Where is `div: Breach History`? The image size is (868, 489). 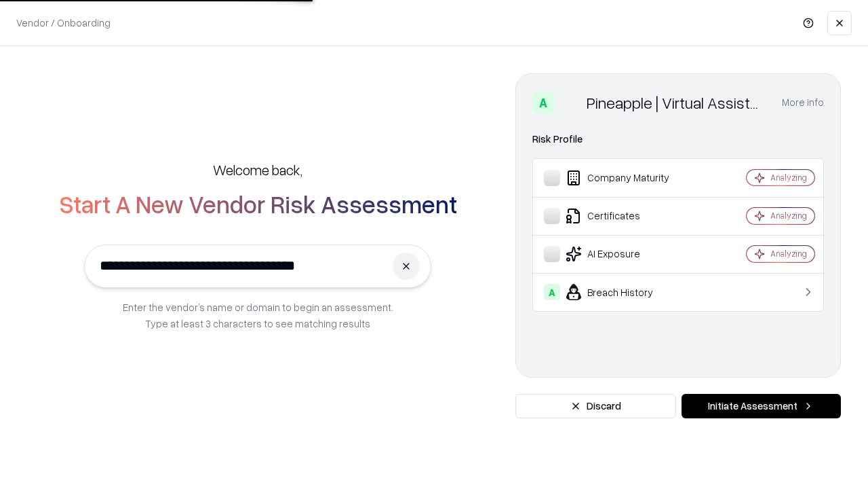
div: Breach History is located at coordinates (625, 292).